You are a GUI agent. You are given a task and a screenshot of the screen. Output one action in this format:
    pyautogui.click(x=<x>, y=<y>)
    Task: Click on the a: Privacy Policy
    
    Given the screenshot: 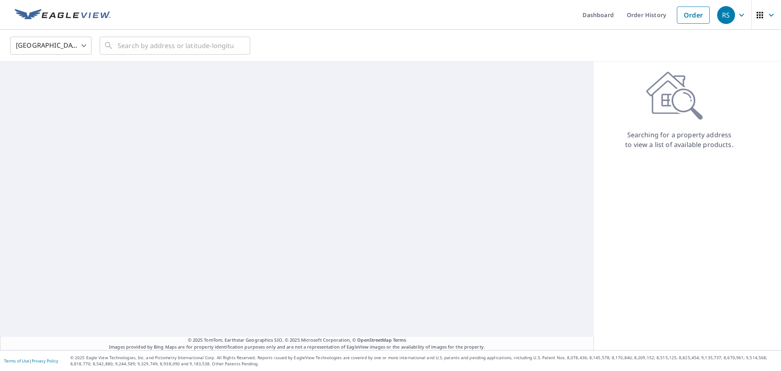 What is the action you would take?
    pyautogui.click(x=45, y=360)
    